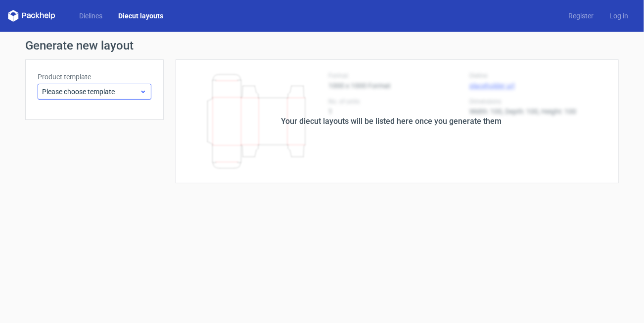  What do you see at coordinates (322, 45) in the screenshot?
I see `h1: Generate new layout` at bounding box center [322, 45].